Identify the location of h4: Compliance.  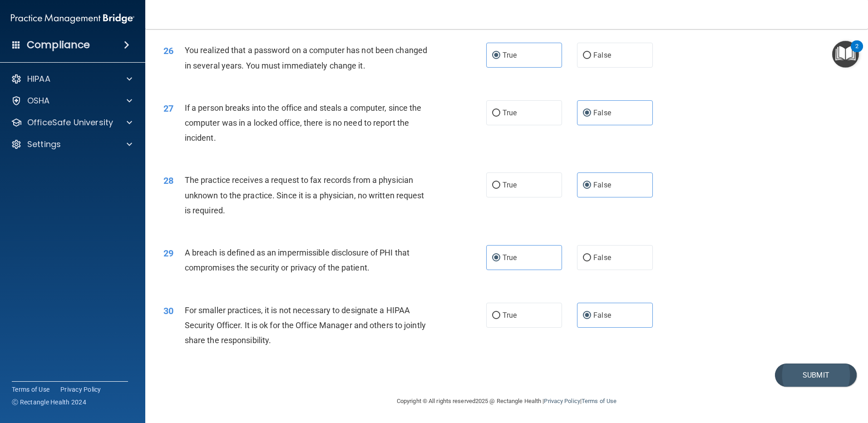
(58, 45).